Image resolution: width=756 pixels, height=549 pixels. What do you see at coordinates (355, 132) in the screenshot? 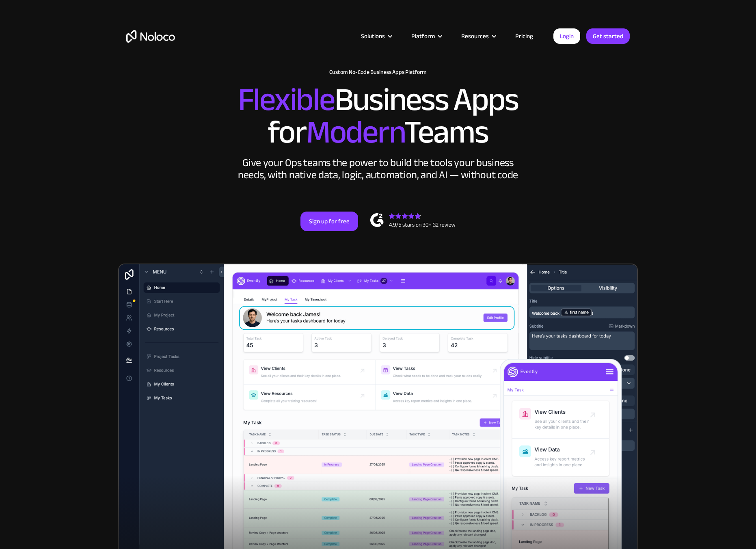
I see `span: Modern` at bounding box center [355, 132].